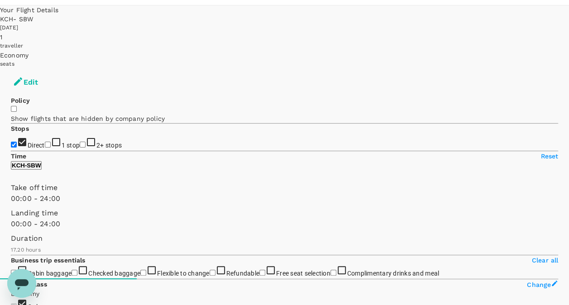  What do you see at coordinates (284, 238) in the screenshot?
I see `p: Duration` at bounding box center [284, 238].